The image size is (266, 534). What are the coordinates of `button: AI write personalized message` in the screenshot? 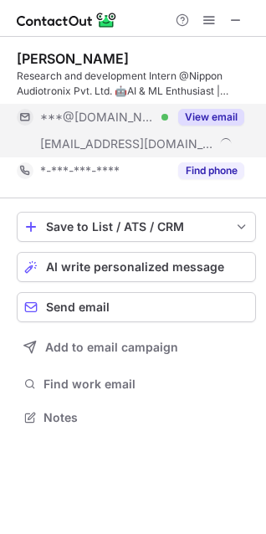 It's located at (137, 267).